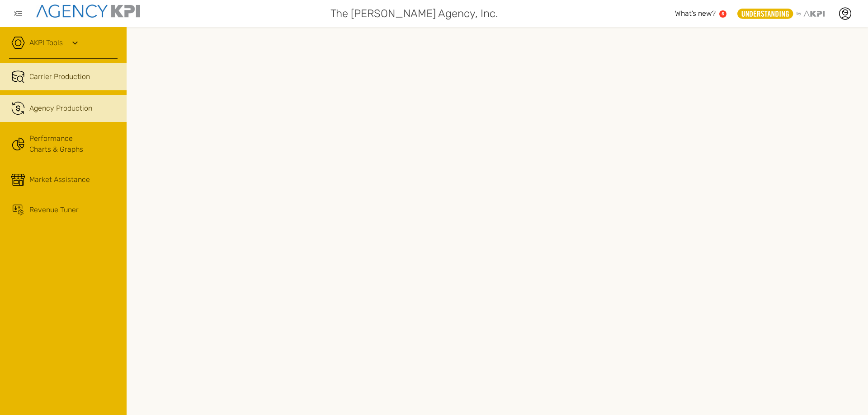 Image resolution: width=868 pixels, height=415 pixels. What do you see at coordinates (695, 13) in the screenshot?
I see `span: What’s new?` at bounding box center [695, 13].